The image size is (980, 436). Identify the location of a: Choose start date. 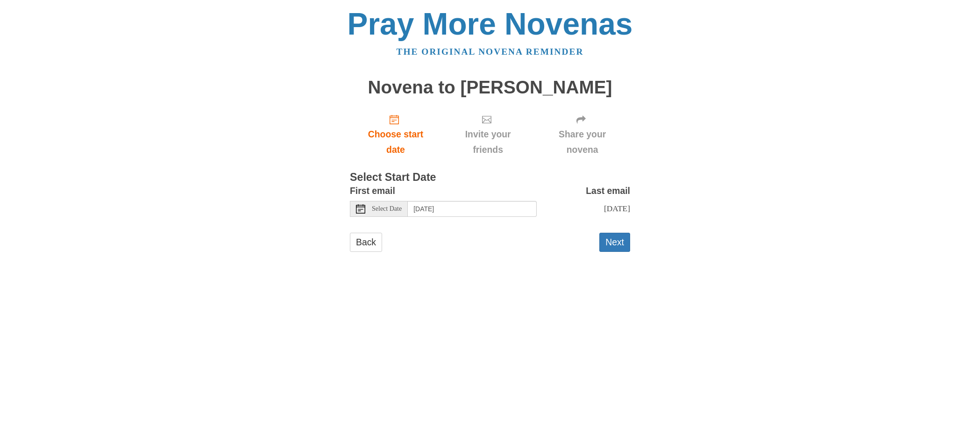
(396, 134).